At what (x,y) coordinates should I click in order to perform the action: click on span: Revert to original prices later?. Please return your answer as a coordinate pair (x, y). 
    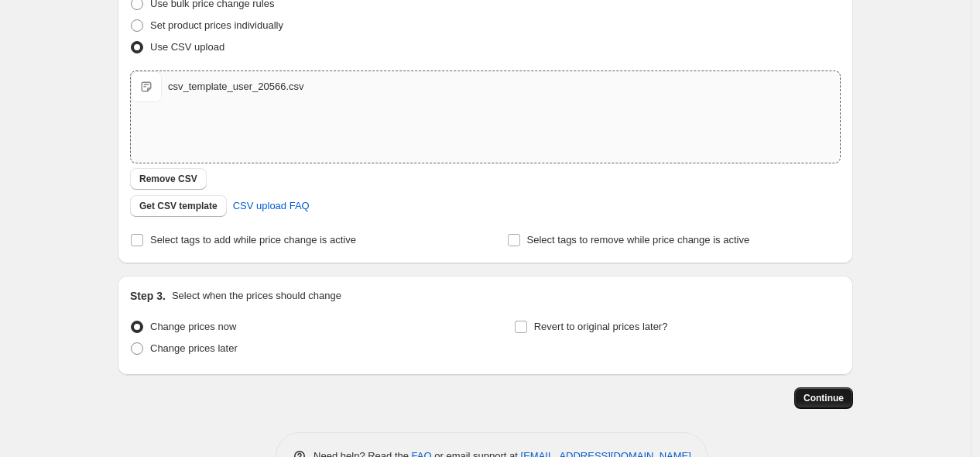
    Looking at the image, I should click on (601, 326).